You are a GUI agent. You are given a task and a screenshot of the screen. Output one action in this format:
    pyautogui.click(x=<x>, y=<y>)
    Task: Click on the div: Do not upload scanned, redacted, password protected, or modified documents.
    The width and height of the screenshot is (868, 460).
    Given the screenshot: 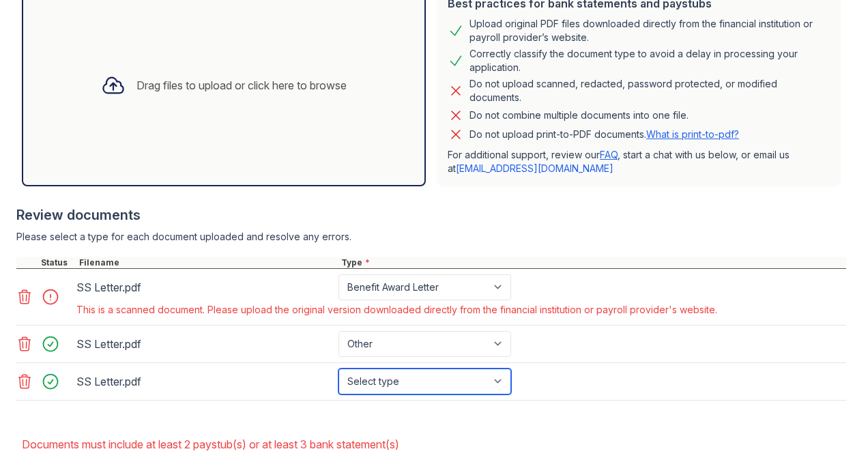 What is the action you would take?
    pyautogui.click(x=650, y=91)
    